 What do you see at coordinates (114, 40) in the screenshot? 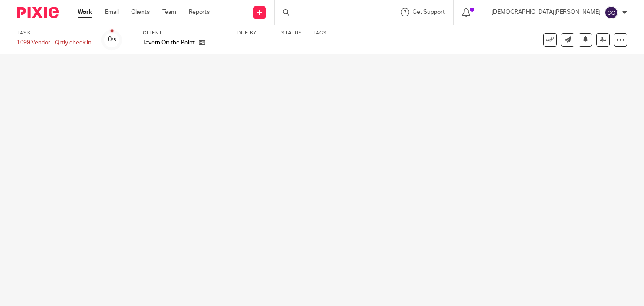
I see `small: /3` at bounding box center [114, 40].